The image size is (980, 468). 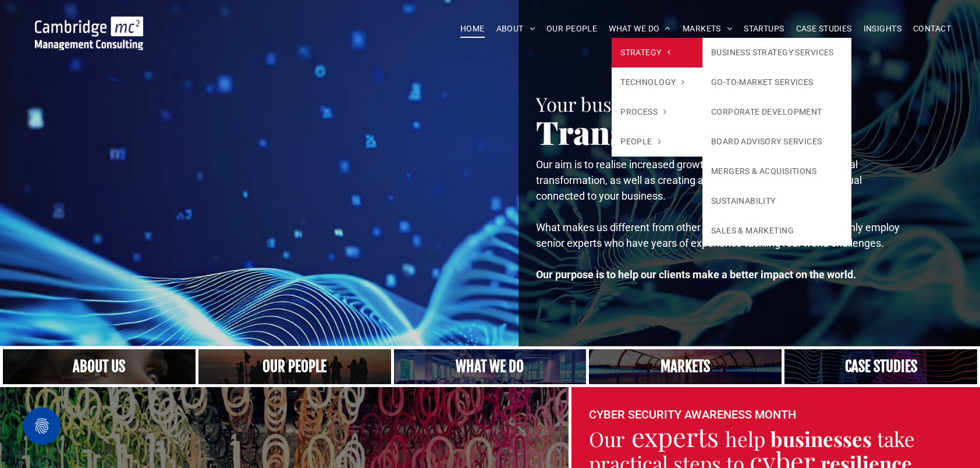 What do you see at coordinates (657, 82) in the screenshot?
I see `a: TECHNOLOGY` at bounding box center [657, 82].